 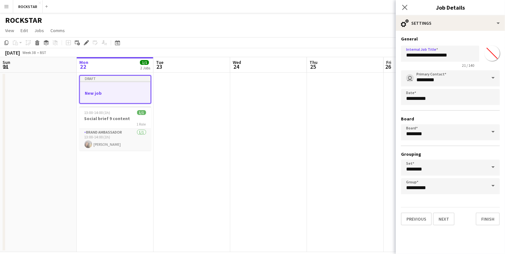 I want to click on span: 23, so click(x=159, y=66).